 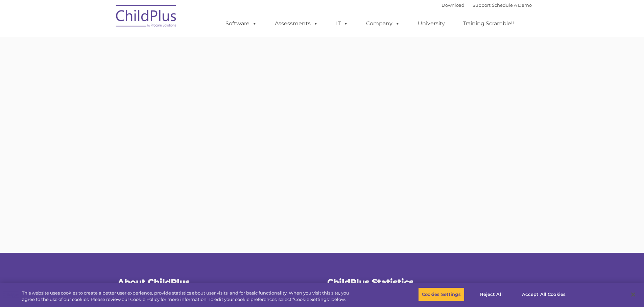 I want to click on a: Assessments, so click(x=297, y=23).